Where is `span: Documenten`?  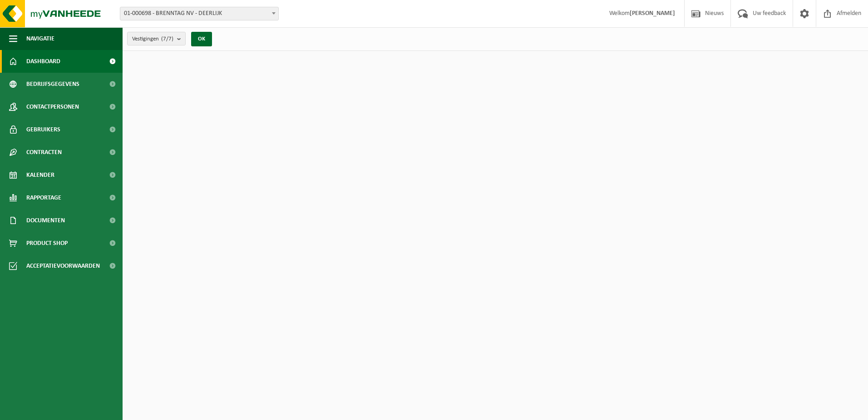 span: Documenten is located at coordinates (46, 220).